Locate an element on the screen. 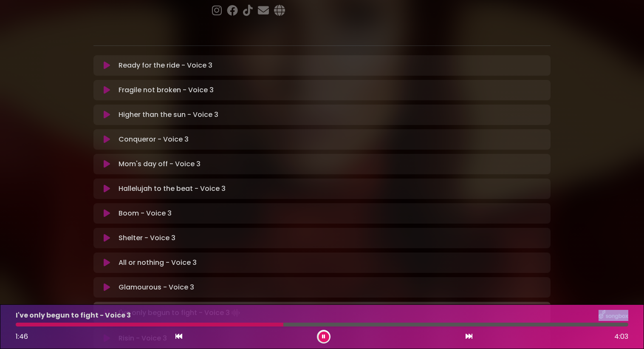 Image resolution: width=644 pixels, height=349 pixels. p: I've only begun to fight - Voice 3 is located at coordinates (73, 315).